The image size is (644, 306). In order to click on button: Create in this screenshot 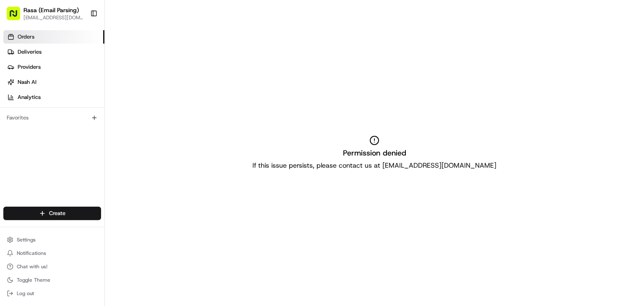, I will do `click(52, 213)`.